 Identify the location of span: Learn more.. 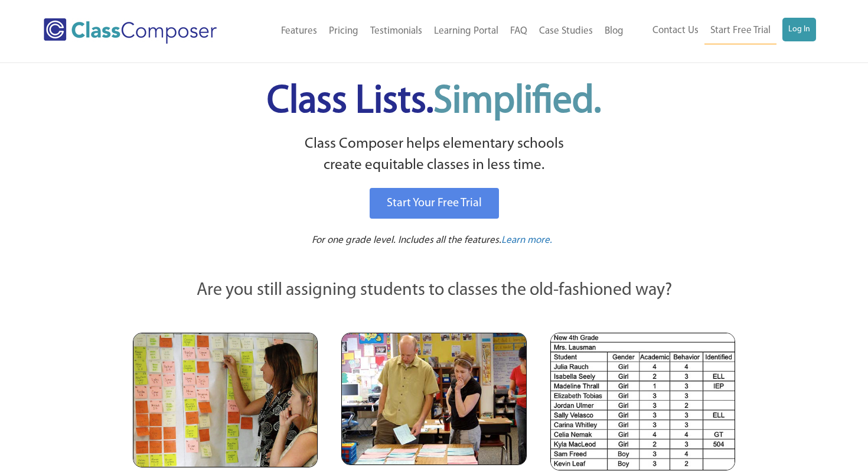
(527, 240).